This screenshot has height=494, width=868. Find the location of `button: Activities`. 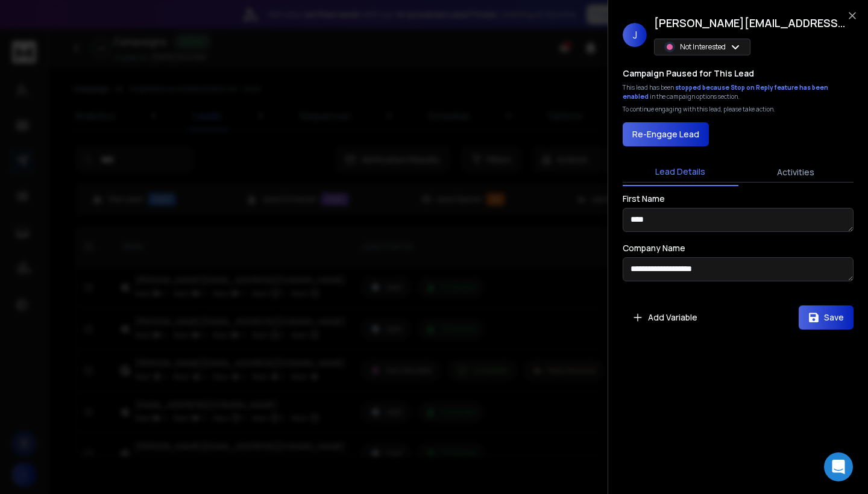

button: Activities is located at coordinates (796, 172).